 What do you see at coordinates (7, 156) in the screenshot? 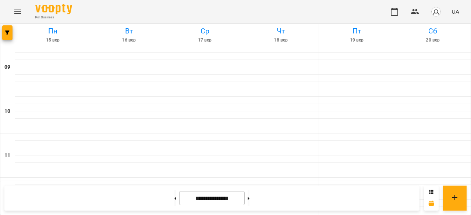
I see `h6: 11` at bounding box center [7, 156].